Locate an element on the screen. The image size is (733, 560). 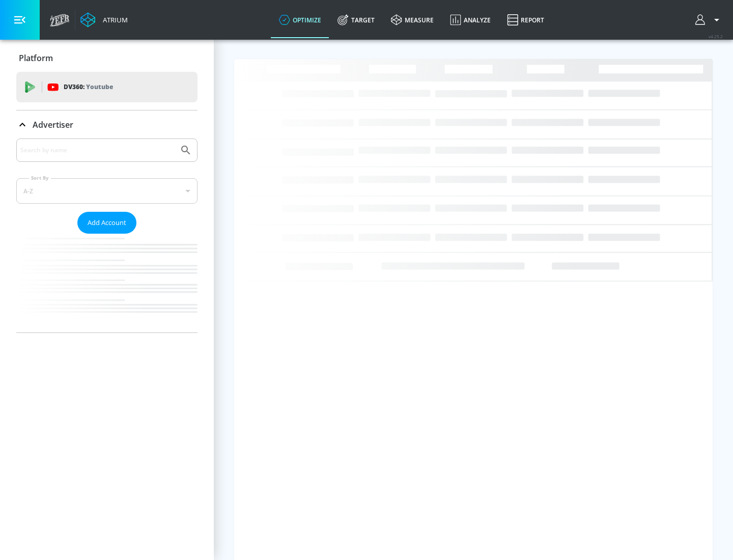
div: Atrium is located at coordinates (113, 20).